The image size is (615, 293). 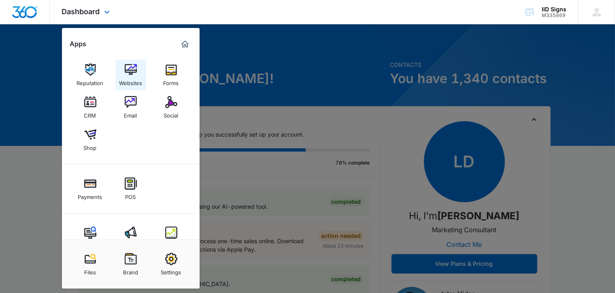 What do you see at coordinates (130, 270) in the screenshot?
I see `div: Brand` at bounding box center [130, 270].